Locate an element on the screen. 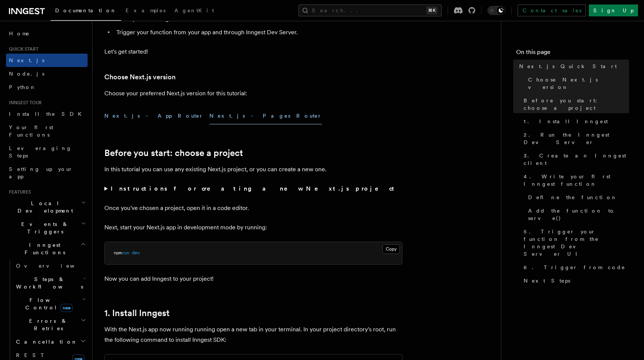  span: Steps & Workflows is located at coordinates (48, 282).